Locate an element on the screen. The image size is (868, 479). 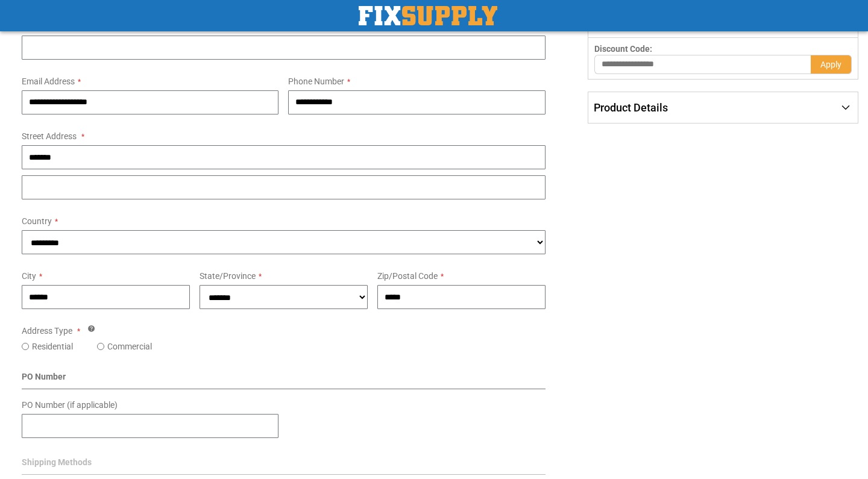
span: State/Province is located at coordinates (228, 276).